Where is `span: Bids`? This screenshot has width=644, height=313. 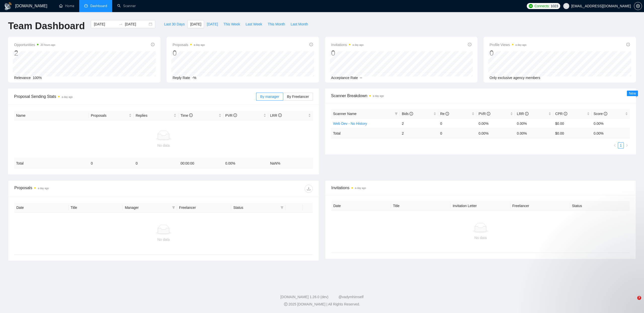
span: Bids is located at coordinates (407, 114).